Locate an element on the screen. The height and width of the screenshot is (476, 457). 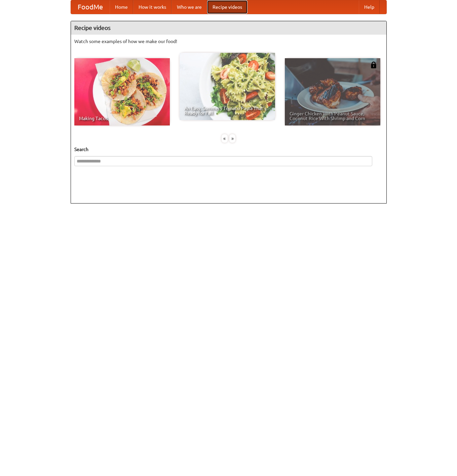
h5: Search is located at coordinates (229, 149).